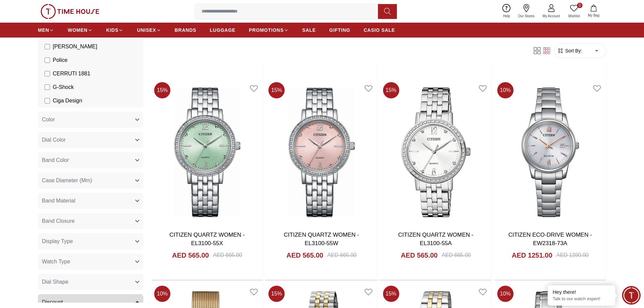 This screenshot has height=308, width=644. Describe the element at coordinates (47, 87) in the screenshot. I see `input: G-Shock` at that location.